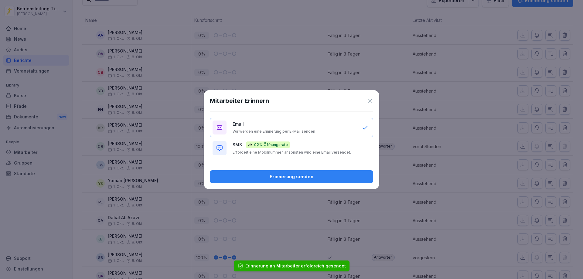 The width and height of the screenshot is (583, 279). Describe the element at coordinates (292, 152) in the screenshot. I see `p: Erfordert eine Mobilnummer, ansonsten wird eine Email versendet.` at that location.